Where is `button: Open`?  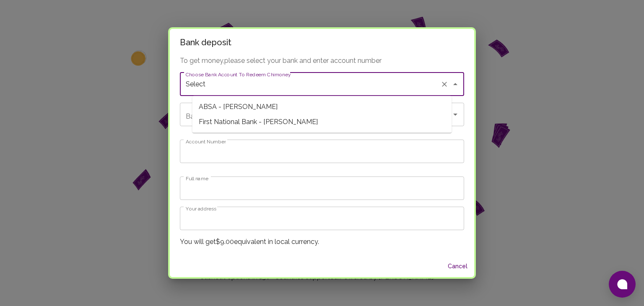 button: Open is located at coordinates (455, 114).